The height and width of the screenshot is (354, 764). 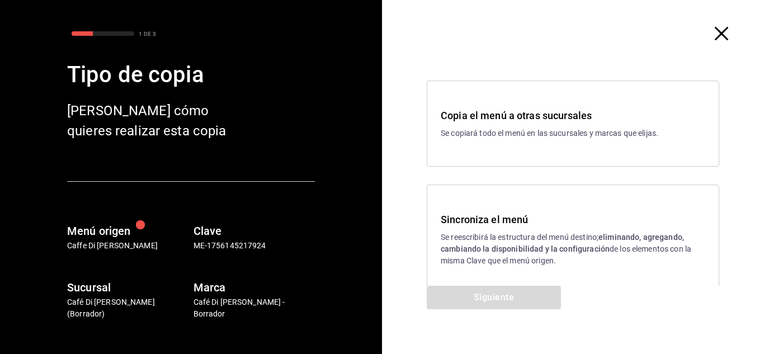 What do you see at coordinates (255, 246) in the screenshot?
I see `p: ME-1756145217924` at bounding box center [255, 246].